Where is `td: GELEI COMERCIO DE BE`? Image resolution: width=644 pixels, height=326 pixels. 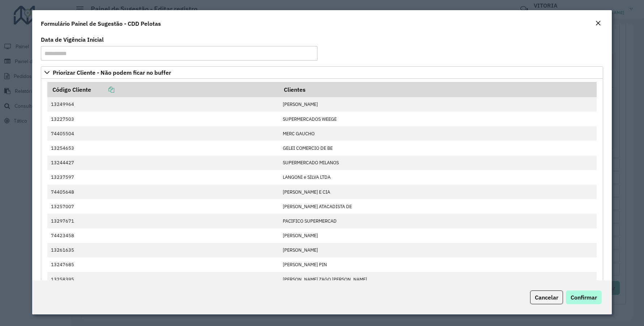
td: GELEI COMERCIO DE BE is located at coordinates (438, 148).